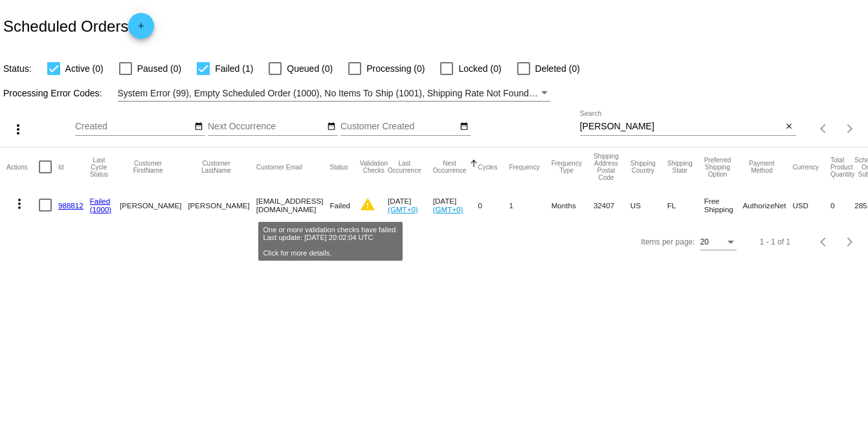 The height and width of the screenshot is (447, 868). I want to click on a: Failed, so click(101, 201).